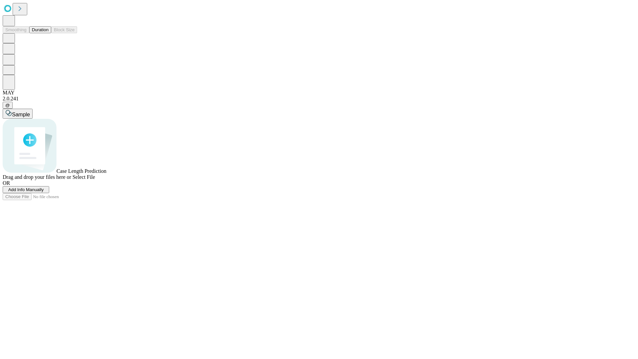 This screenshot has width=638, height=359. I want to click on button: Duration, so click(40, 30).